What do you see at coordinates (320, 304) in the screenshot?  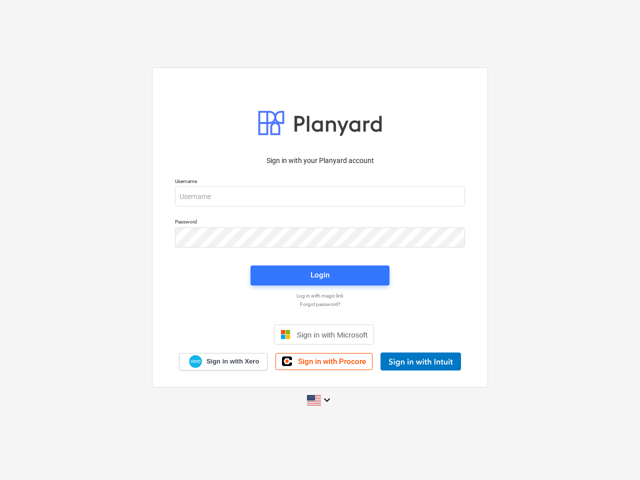 I see `a: Forgot password?` at bounding box center [320, 304].